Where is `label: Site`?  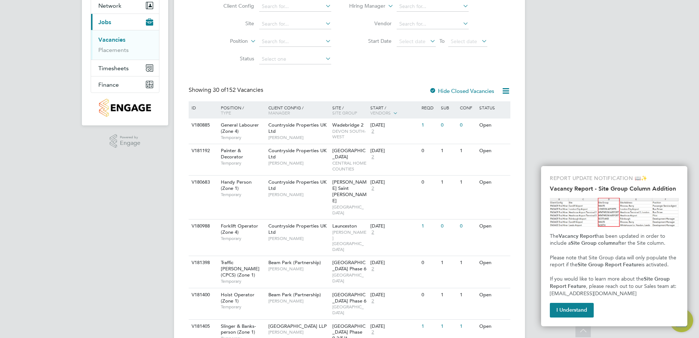 label: Site is located at coordinates (233, 23).